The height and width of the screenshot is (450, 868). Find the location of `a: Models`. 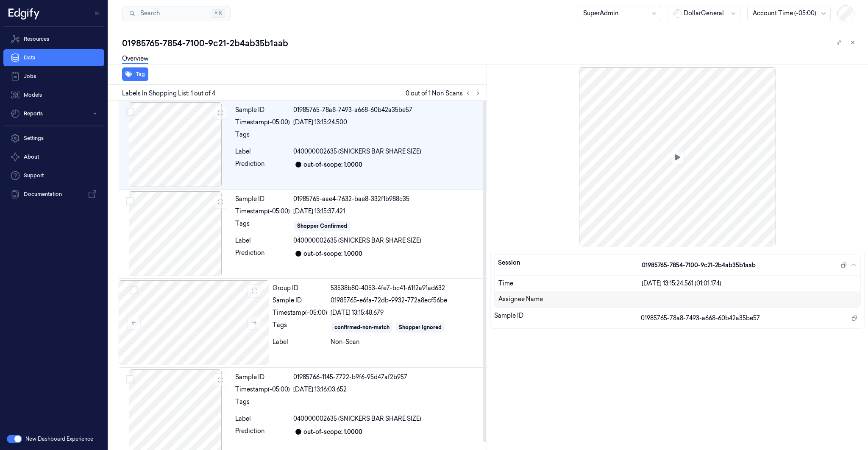

a: Models is located at coordinates (54, 95).